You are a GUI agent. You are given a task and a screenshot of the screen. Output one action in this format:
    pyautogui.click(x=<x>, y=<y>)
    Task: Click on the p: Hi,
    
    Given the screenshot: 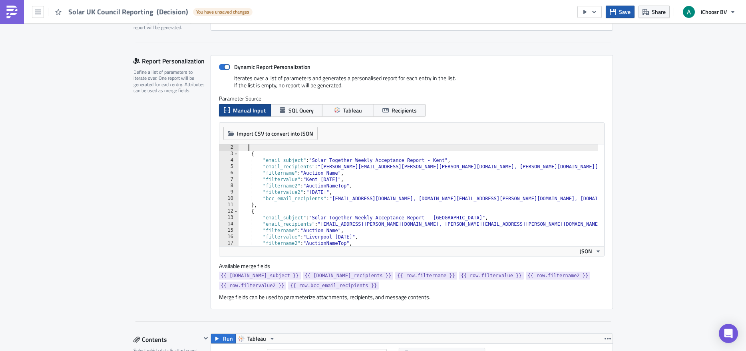 What is the action you would take?
    pyautogui.click(x=192, y=6)
    